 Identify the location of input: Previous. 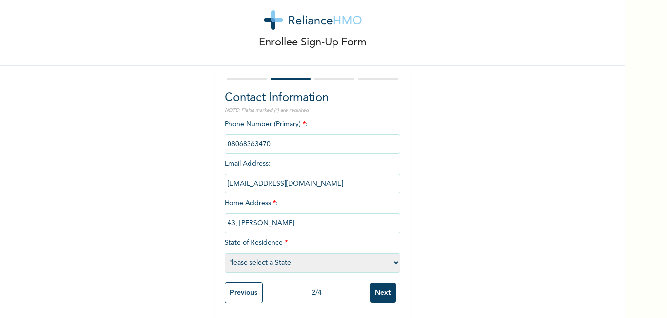
(244, 292).